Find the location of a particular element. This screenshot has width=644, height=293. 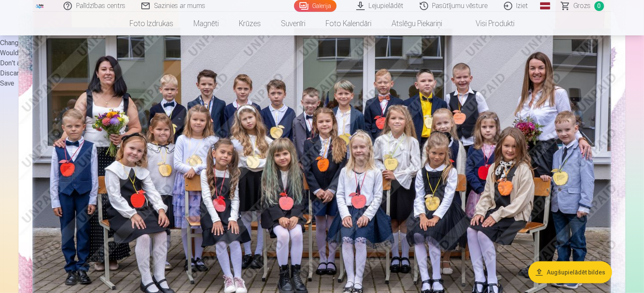

img: /fa3 is located at coordinates (40, 6).